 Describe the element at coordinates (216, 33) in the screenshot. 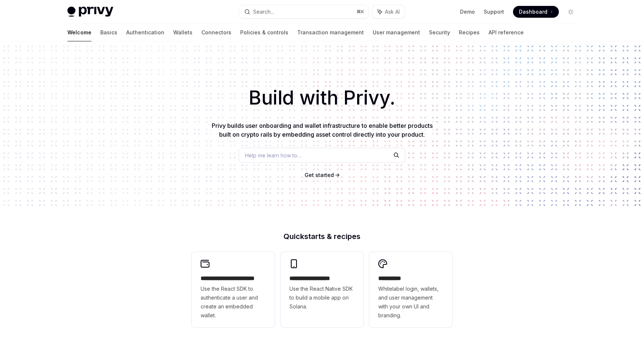

I see `a: Connectors` at that location.